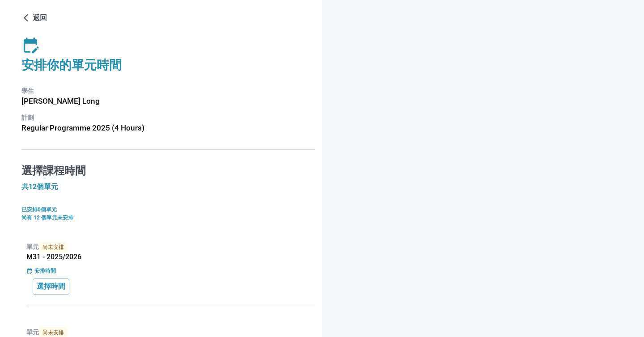 This screenshot has height=337, width=644. Describe the element at coordinates (168, 209) in the screenshot. I see `p: 已安排0個單元` at that location.